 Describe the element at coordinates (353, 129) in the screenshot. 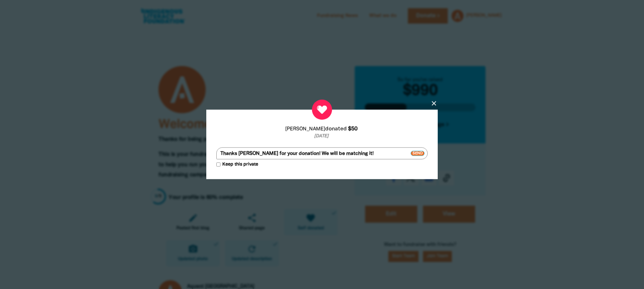

I see `em: $50` at that location.